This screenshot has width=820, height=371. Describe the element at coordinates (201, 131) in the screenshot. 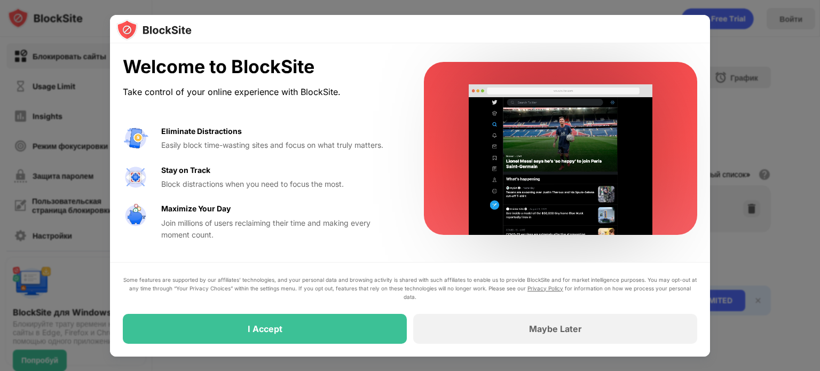

I see `div: Eliminate Distractions` at that location.